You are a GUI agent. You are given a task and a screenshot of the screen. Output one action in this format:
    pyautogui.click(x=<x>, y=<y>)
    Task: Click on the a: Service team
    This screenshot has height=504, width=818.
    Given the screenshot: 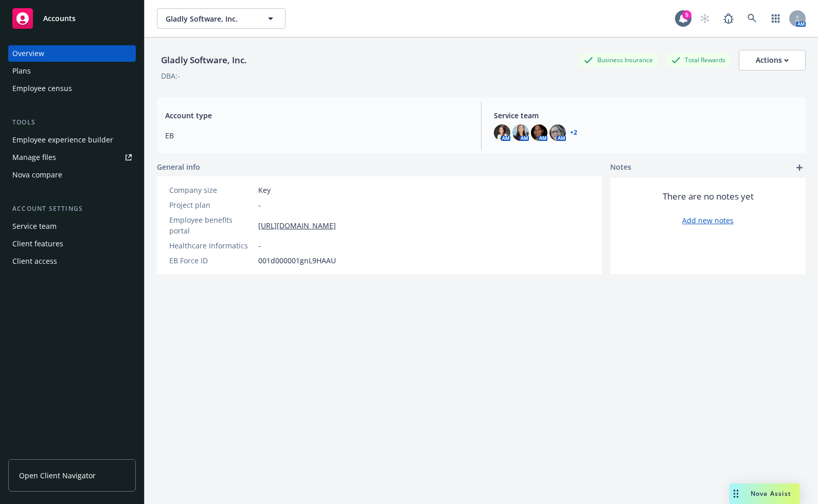 What is the action you would take?
    pyautogui.click(x=72, y=226)
    